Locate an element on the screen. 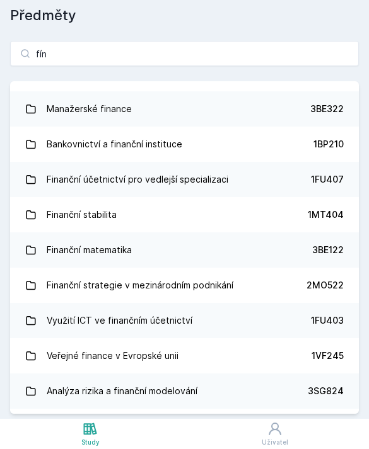 This screenshot has height=449, width=369. a: Finanční matematika 3BE122 is located at coordinates (184, 250).